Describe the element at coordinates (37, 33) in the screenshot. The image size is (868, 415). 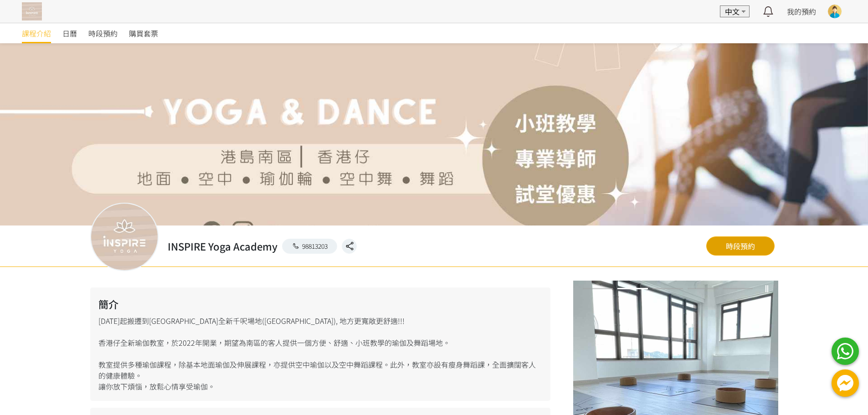
I see `a: 課程介紹` at that location.